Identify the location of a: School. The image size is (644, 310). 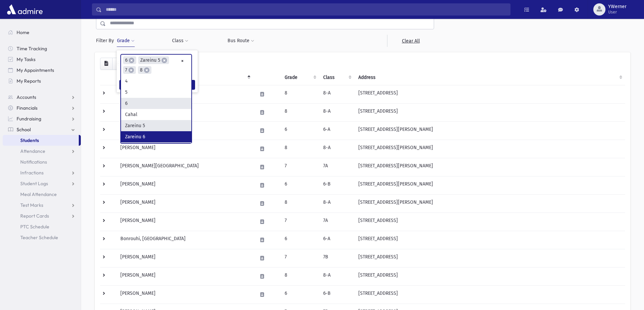
(42, 129).